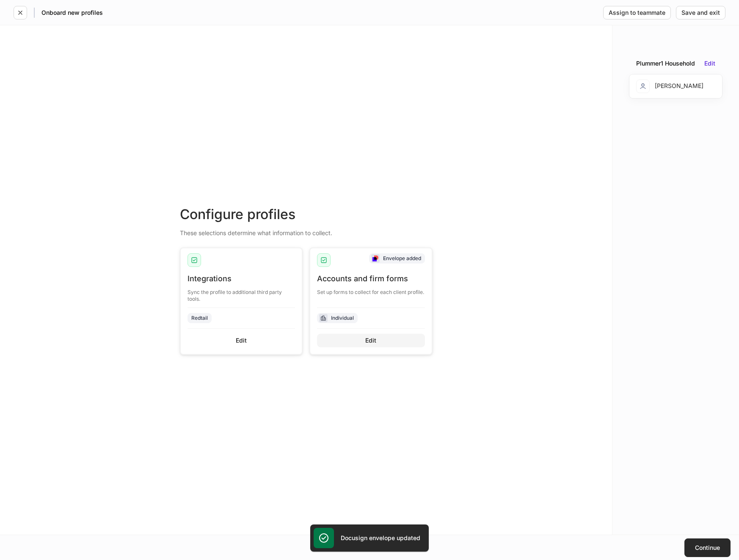 Image resolution: width=739 pixels, height=560 pixels. What do you see at coordinates (707, 548) in the screenshot?
I see `div: Continue` at bounding box center [707, 548].